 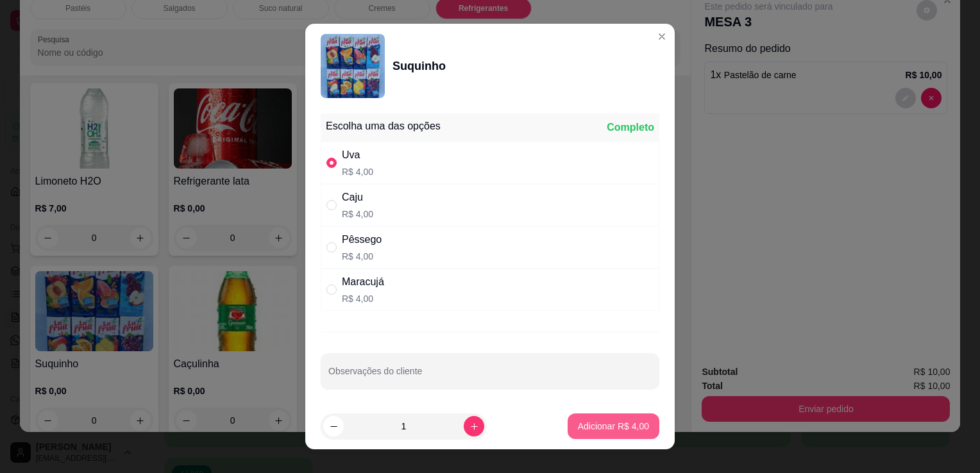 I want to click on div: Pêssego, so click(x=362, y=239).